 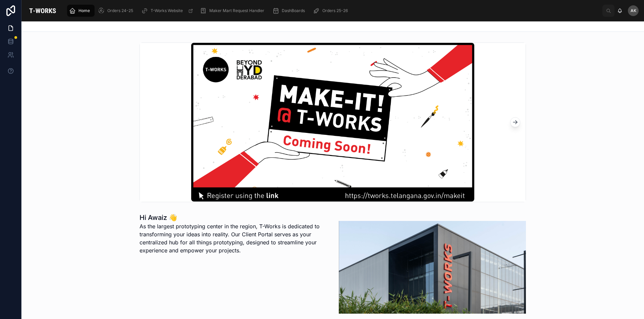 What do you see at coordinates (167, 11) in the screenshot?
I see `span: T-Works Website` at bounding box center [167, 11].